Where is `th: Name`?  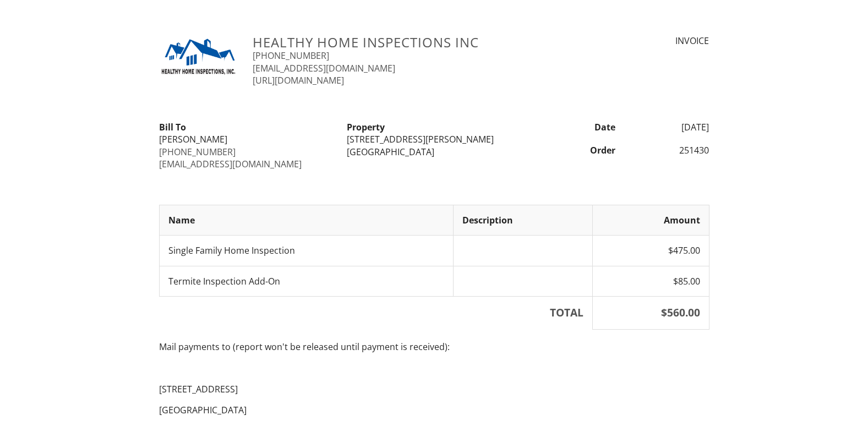
th: Name is located at coordinates (306, 220).